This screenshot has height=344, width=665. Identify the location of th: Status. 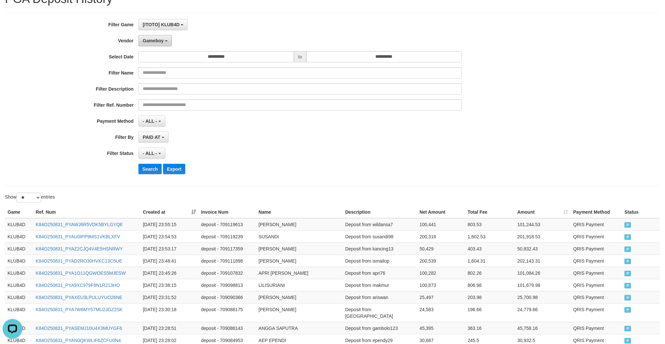
(641, 212).